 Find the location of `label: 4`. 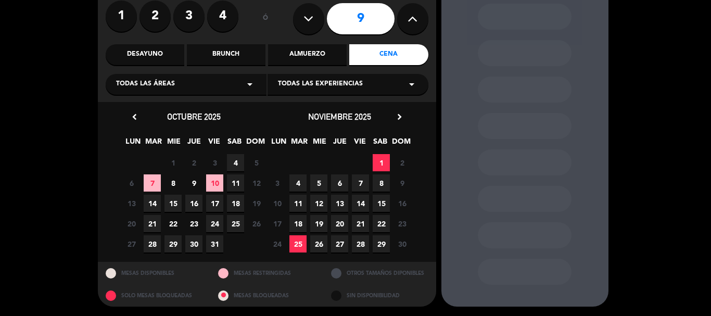

label: 4 is located at coordinates (223, 16).